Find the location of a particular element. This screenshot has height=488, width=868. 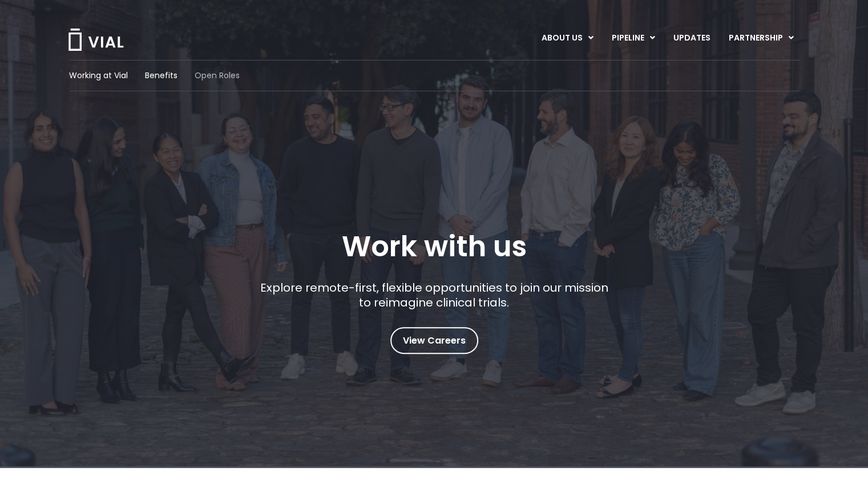

span: View Careers is located at coordinates (434, 340).